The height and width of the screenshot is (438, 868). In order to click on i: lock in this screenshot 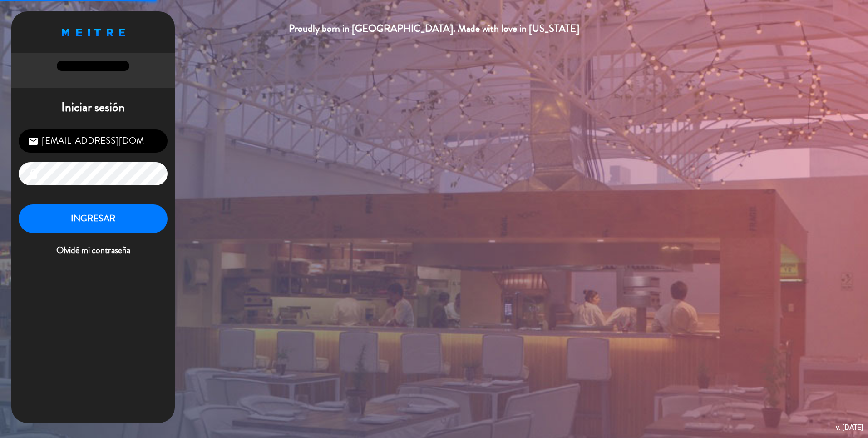, I will do `click(33, 174)`.